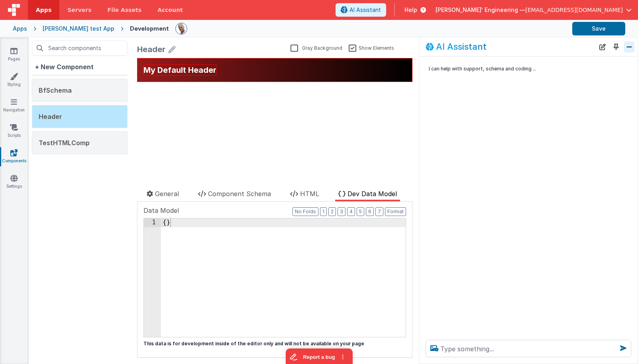  Describe the element at coordinates (629, 47) in the screenshot. I see `button: Close` at that location.